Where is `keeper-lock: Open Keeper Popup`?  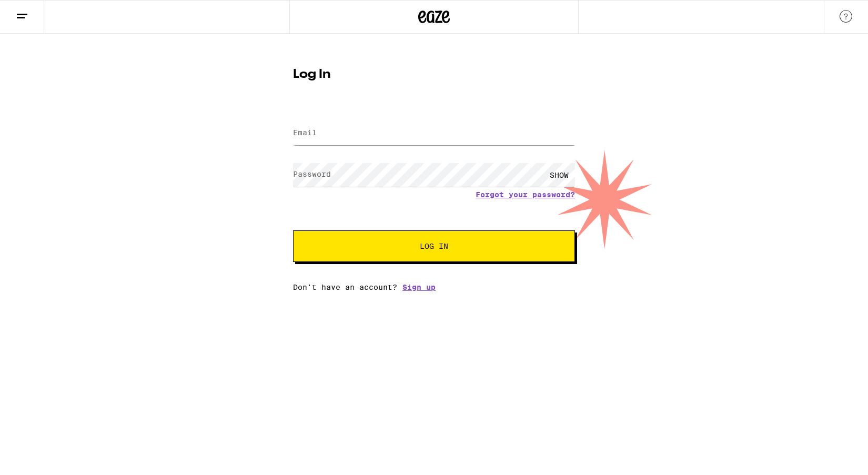 keeper-lock: Open Keeper Popup is located at coordinates (537, 175).